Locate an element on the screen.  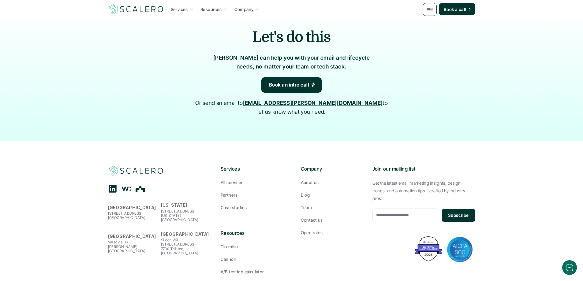
img: Best Email Marketing Agency 2025 - Recognized by Mailmodo is located at coordinates (428, 249).